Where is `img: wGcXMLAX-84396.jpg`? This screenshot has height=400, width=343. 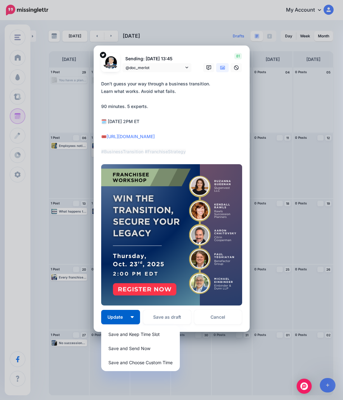 img: wGcXMLAX-84396.jpg is located at coordinates (111, 62).